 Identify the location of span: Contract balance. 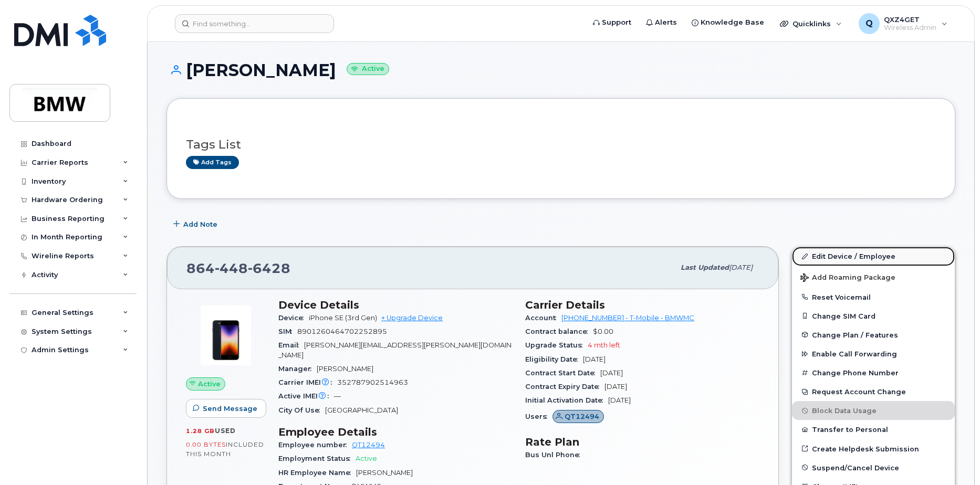
(559, 331).